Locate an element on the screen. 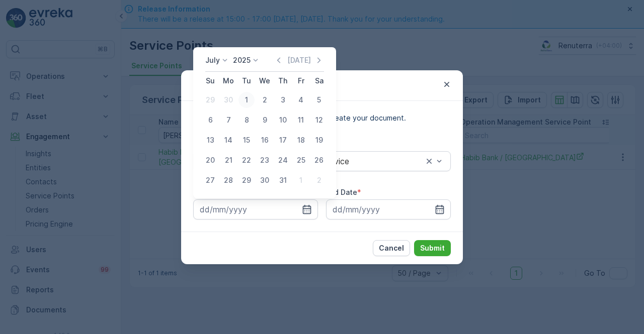  div: 12 is located at coordinates (319, 121).